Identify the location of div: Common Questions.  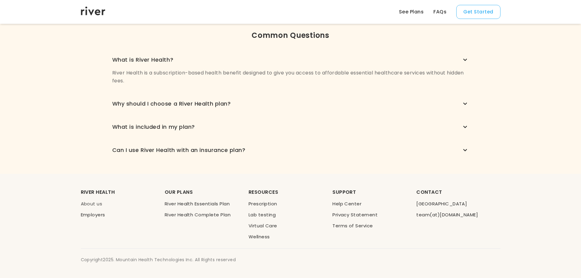
(290, 35).